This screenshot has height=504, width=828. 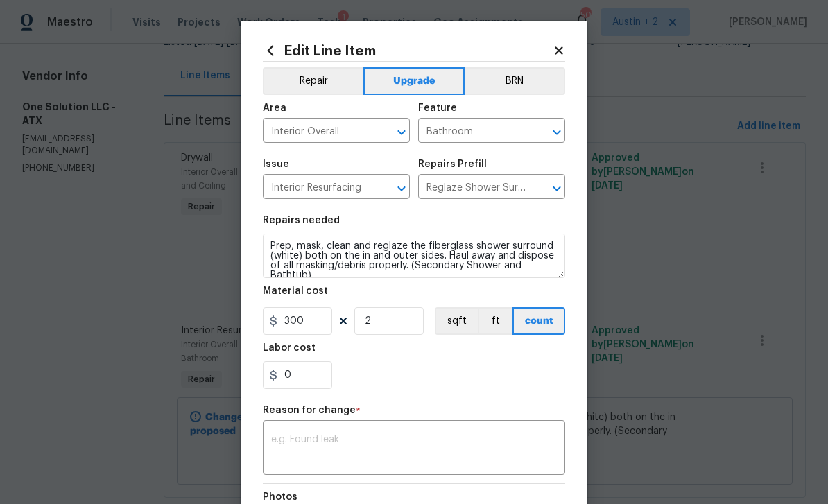 What do you see at coordinates (414, 256) in the screenshot?
I see `textarea: Prep, mask, clean and reglaze the fiberglass shower surround (white) both on the in and outer sid...` at bounding box center [414, 256].